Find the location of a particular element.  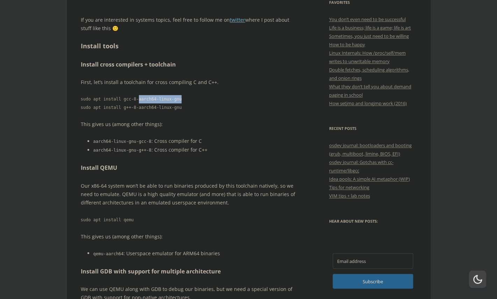

h2: Install tools is located at coordinates (190, 46).